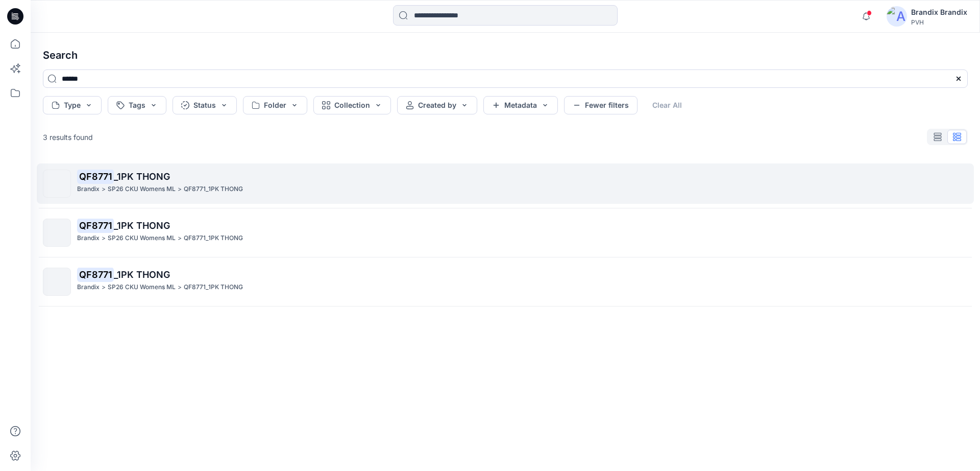  I want to click on button: Fewer filters, so click(600, 105).